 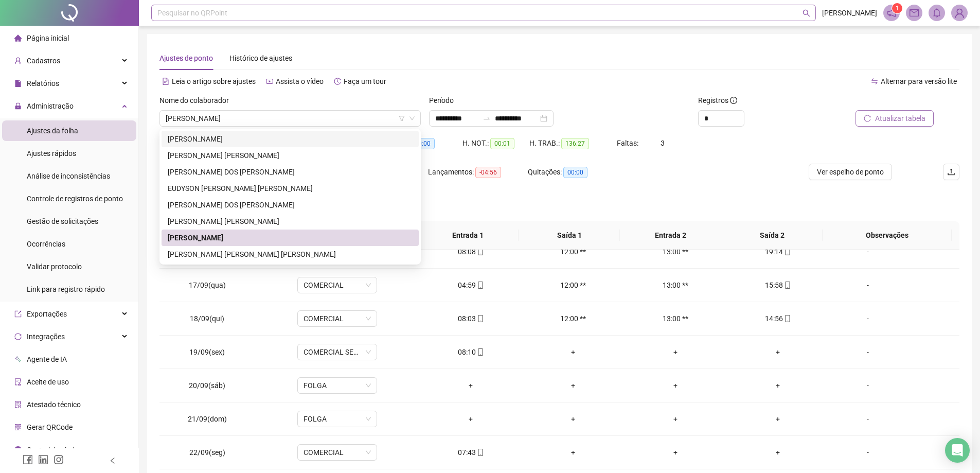 I want to click on span: Faça um tour, so click(x=365, y=81).